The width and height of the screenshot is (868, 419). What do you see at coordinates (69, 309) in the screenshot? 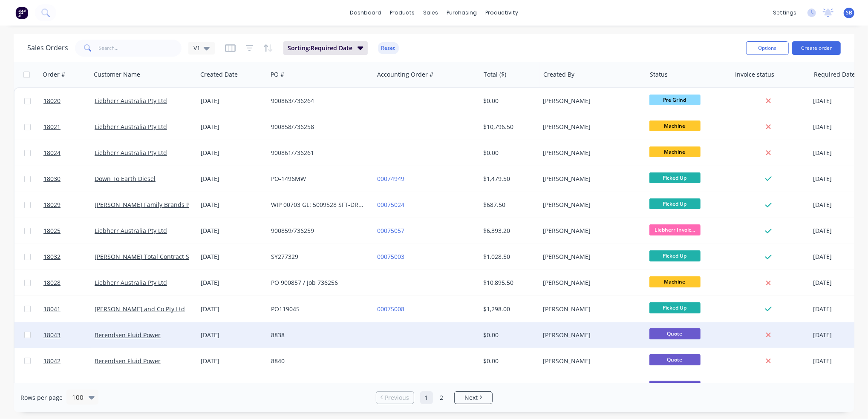
I see `a: 18041` at bounding box center [69, 309].